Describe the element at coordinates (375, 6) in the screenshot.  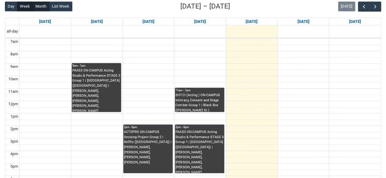
I see `button: Next Week` at that location.